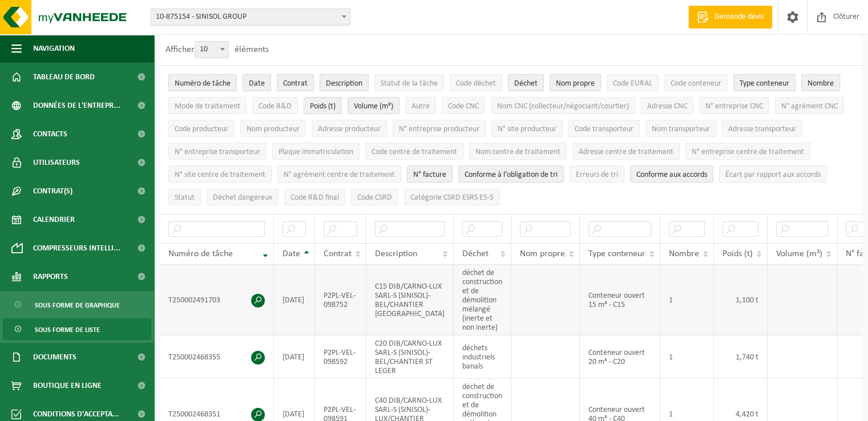 The height and width of the screenshot is (421, 868). What do you see at coordinates (349, 129) in the screenshot?
I see `span: Adresse producteur` at bounding box center [349, 129].